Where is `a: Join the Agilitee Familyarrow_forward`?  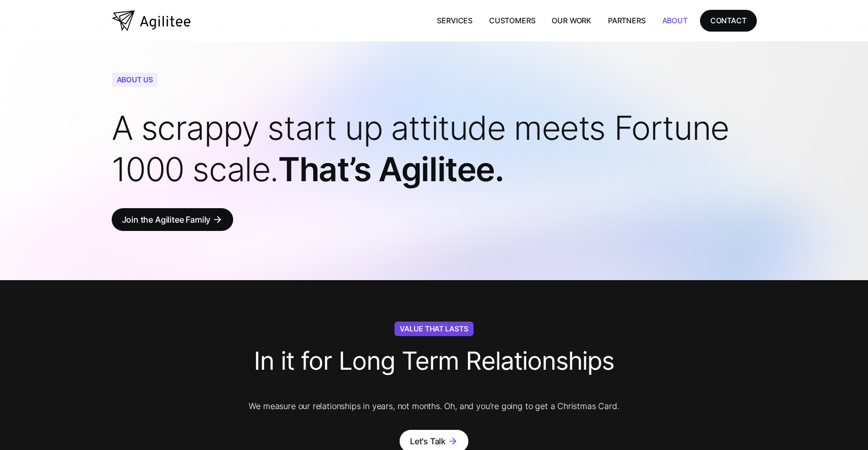
a: Join the Agilitee Familyarrow_forward is located at coordinates (173, 220).